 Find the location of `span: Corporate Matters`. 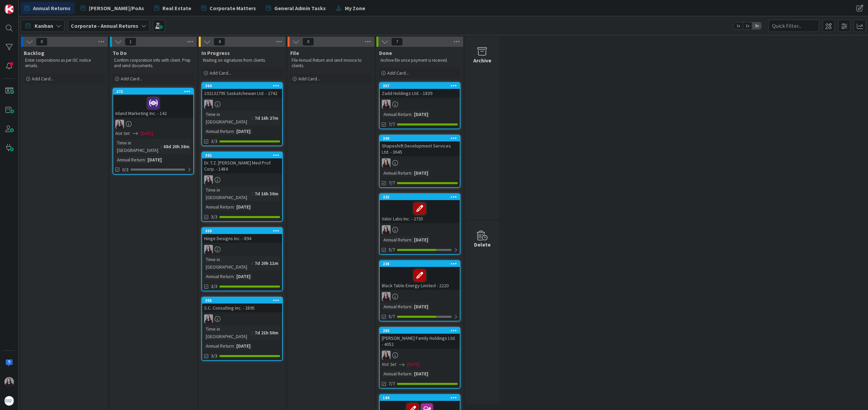

span: Corporate Matters is located at coordinates (232, 8).